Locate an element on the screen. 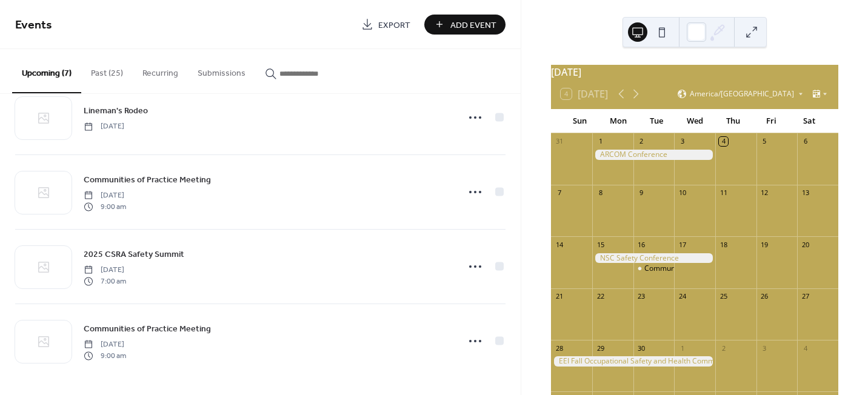 Image resolution: width=868 pixels, height=395 pixels. div: NSC Safety Conference is located at coordinates (653, 258).